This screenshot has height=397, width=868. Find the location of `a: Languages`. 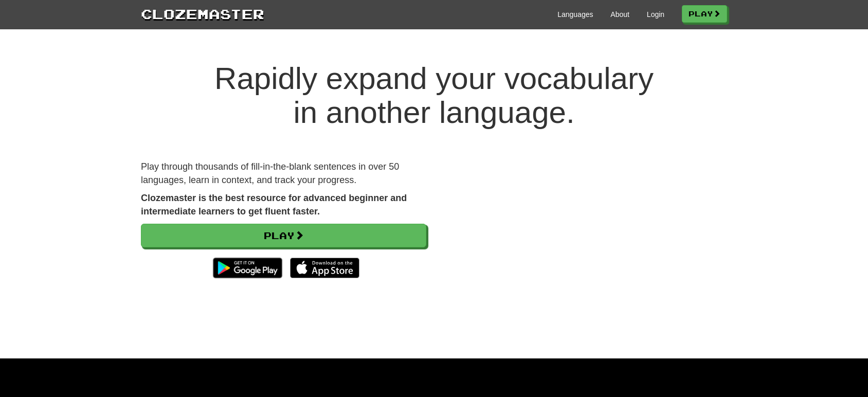

a: Languages is located at coordinates (575, 14).